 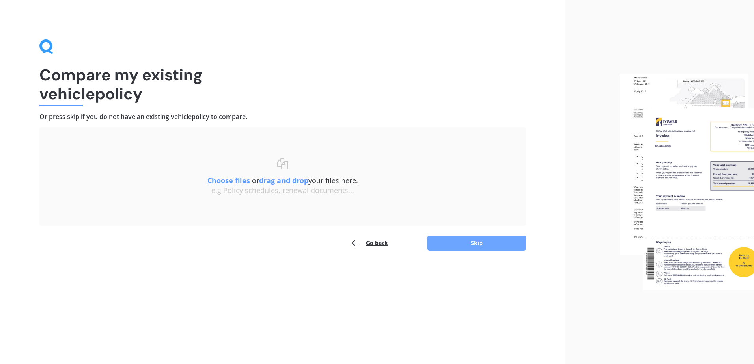 I want to click on button: Skip, so click(x=477, y=243).